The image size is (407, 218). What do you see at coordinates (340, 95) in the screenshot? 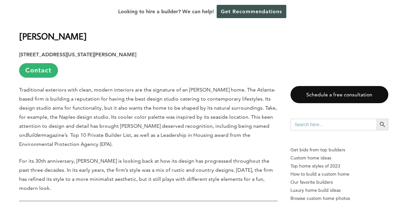
I see `a: Schedule a free consultation` at bounding box center [340, 95].